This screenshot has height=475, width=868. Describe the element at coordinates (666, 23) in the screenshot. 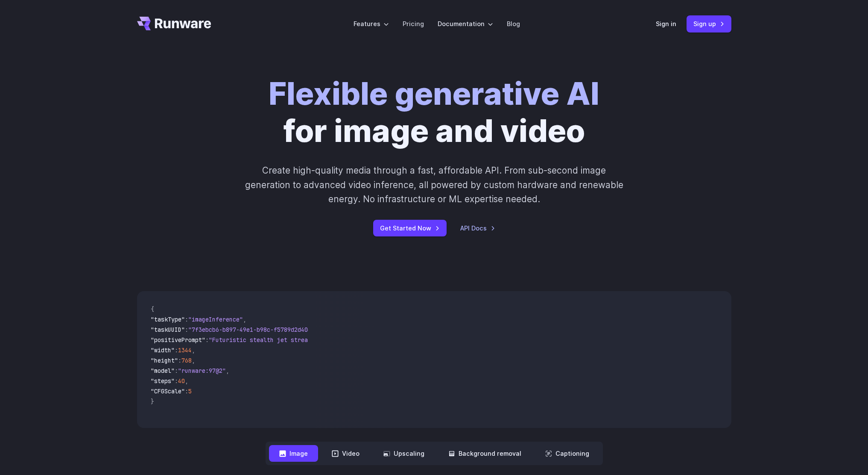

I see `a: Sign in` at that location.